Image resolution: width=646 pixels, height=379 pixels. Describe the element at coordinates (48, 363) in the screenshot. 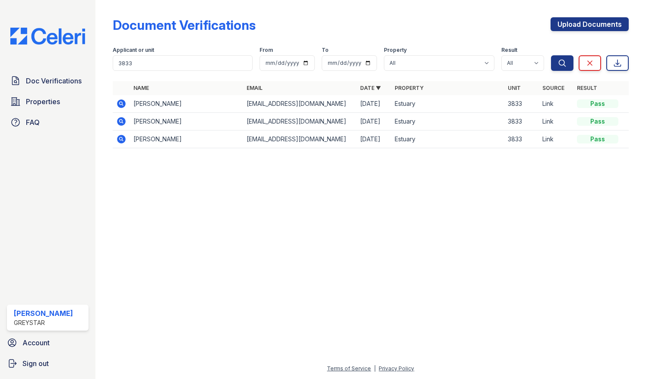

I see `button: Sign out` at that location.